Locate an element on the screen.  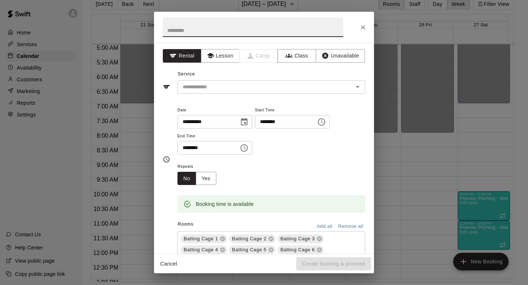
button: Open is located at coordinates (358, 87).